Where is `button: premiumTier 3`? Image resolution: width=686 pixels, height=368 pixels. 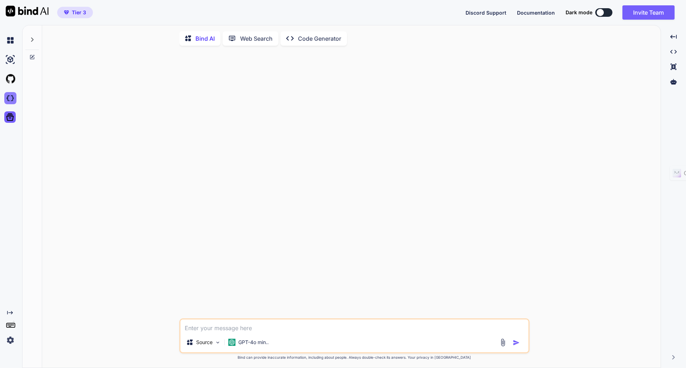 button: premiumTier 3 is located at coordinates (75, 13).